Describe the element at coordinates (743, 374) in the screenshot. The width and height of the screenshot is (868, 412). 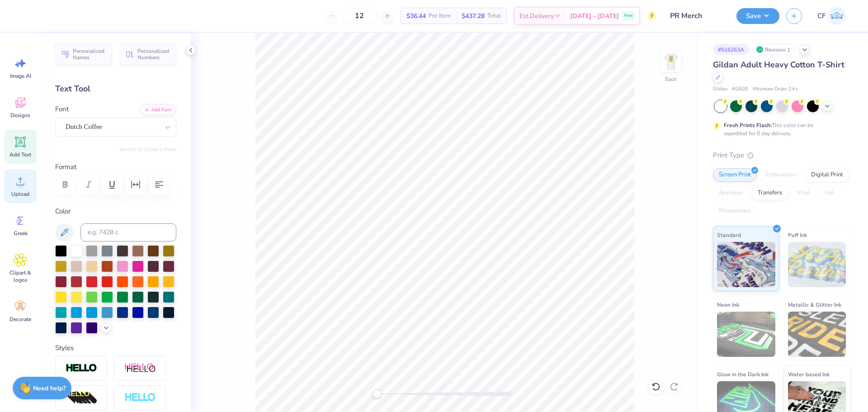
I see `span: Glow in the Dark Ink` at that location.